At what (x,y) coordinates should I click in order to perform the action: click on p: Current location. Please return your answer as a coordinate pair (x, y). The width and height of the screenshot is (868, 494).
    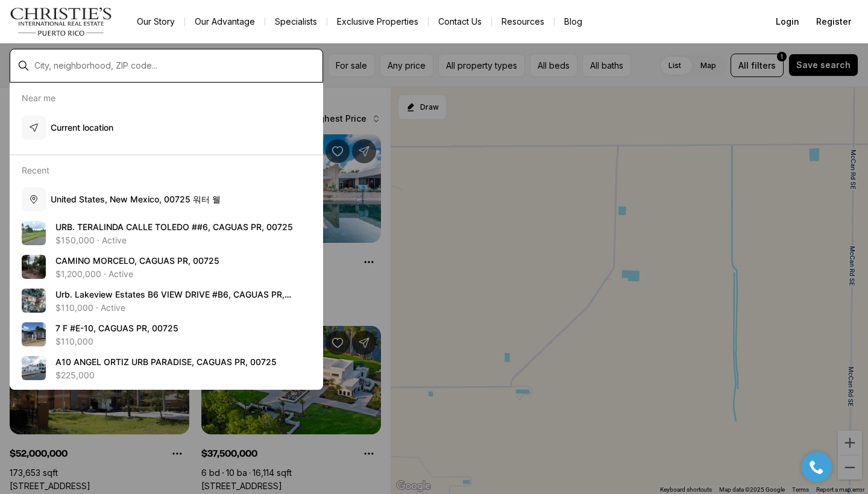
    Looking at the image, I should click on (82, 127).